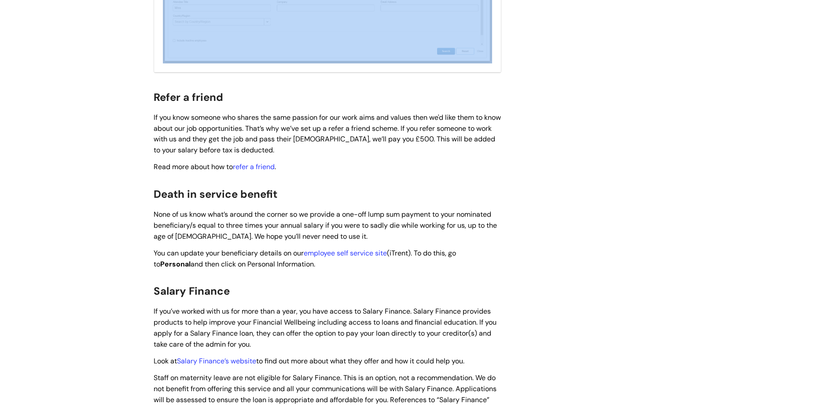  Describe the element at coordinates (254, 166) in the screenshot. I see `a: refer a friend` at that location.